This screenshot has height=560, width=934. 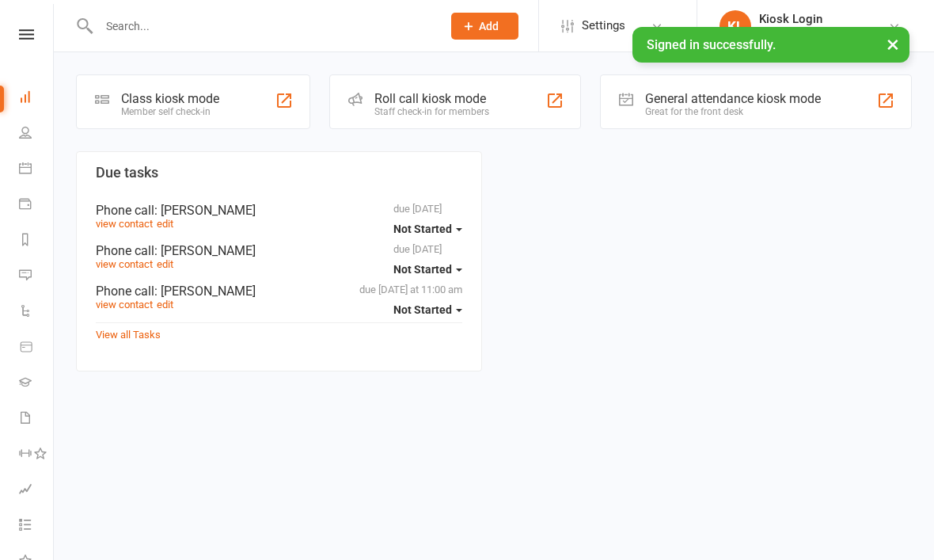 I want to click on a: People, so click(x=37, y=134).